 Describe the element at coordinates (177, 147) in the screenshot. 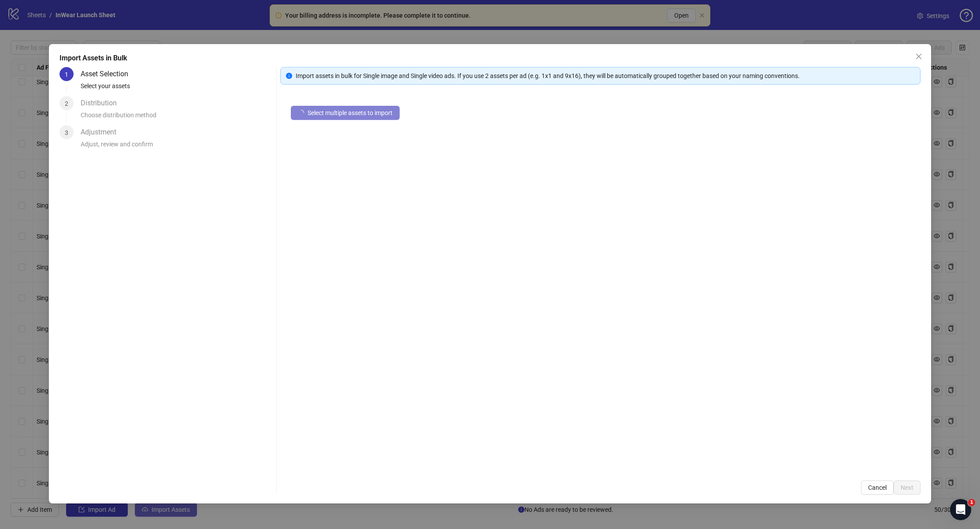

I see `div: Adjust, review and confirm` at that location.